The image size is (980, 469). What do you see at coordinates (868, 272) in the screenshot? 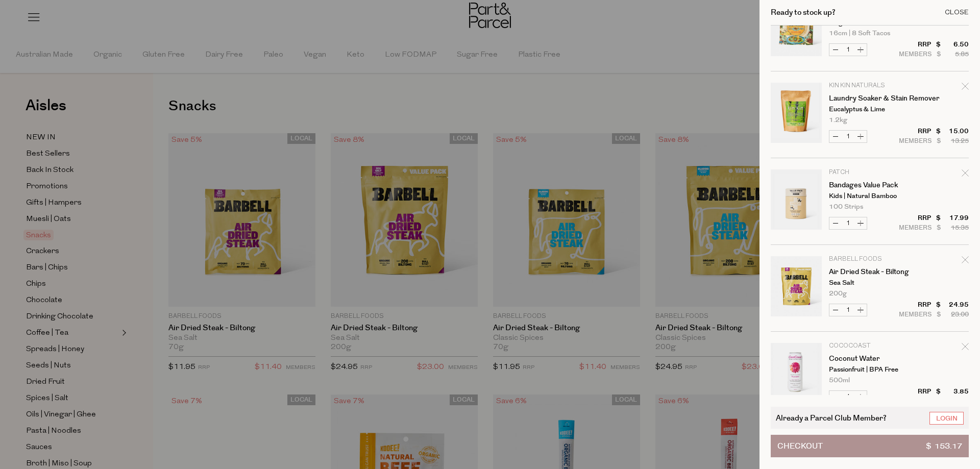
I see `a: Air Dried Steak - Biltong` at bounding box center [868, 272].